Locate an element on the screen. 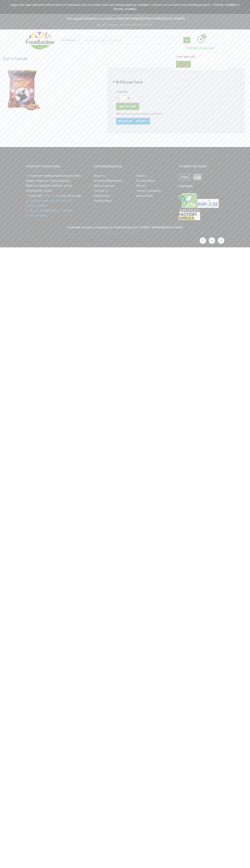 Image resolution: width=250 pixels, height=868 pixels. p: Share this product with your friends is located at coordinates (140, 114).